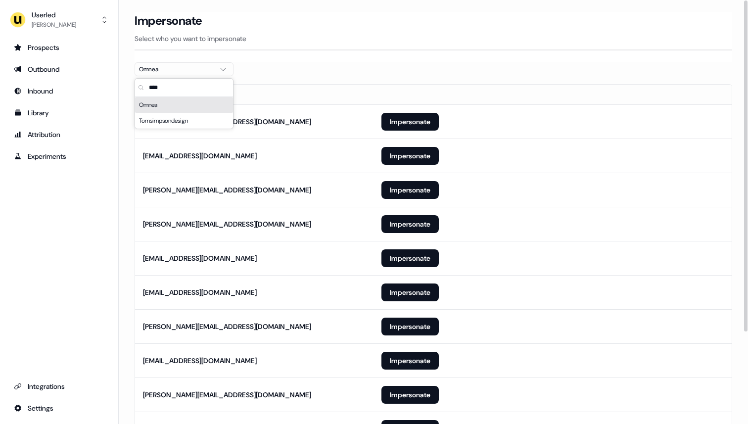  I want to click on a: Go to prospects, so click(59, 47).